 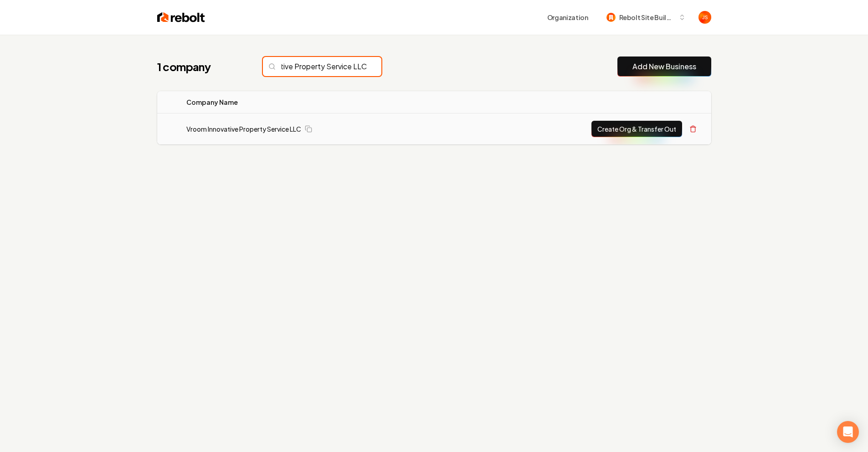 I want to click on div: Open Intercom Messenger, so click(x=848, y=432).